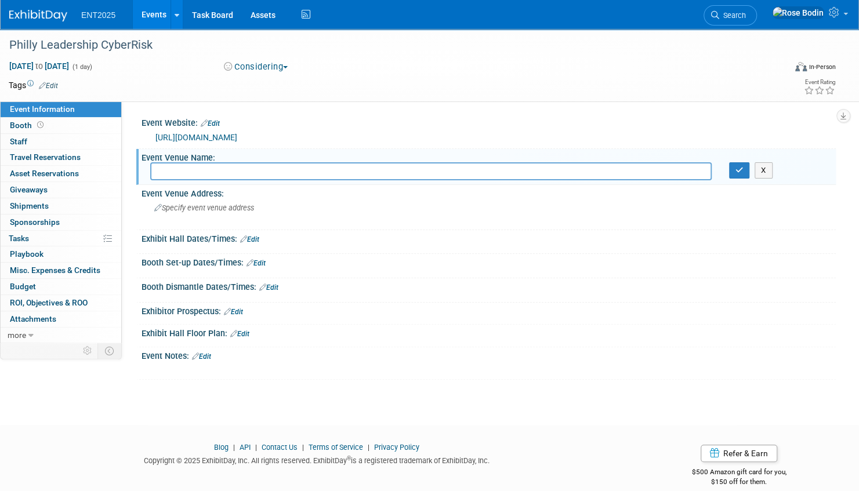 This screenshot has height=491, width=859. Describe the element at coordinates (61, 190) in the screenshot. I see `a: Giveaways` at that location.